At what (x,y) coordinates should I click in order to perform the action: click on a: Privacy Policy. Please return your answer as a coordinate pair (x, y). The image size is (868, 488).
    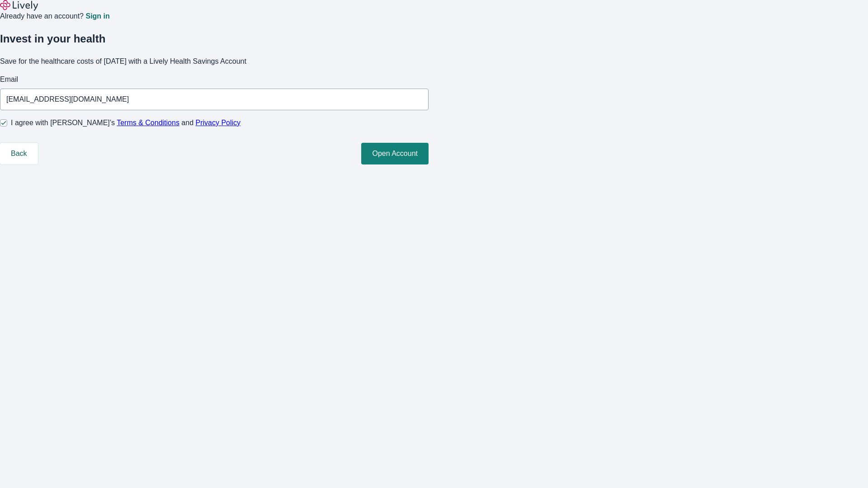
    Looking at the image, I should click on (219, 123).